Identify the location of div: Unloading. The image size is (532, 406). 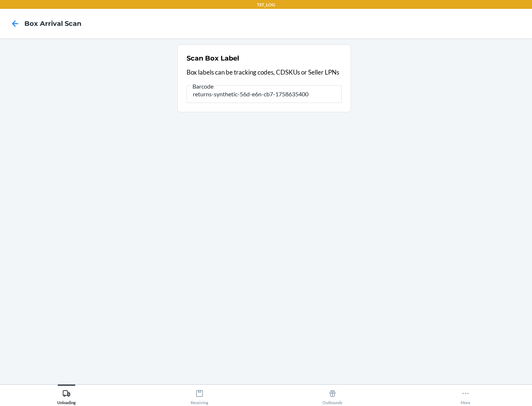
(67, 395).